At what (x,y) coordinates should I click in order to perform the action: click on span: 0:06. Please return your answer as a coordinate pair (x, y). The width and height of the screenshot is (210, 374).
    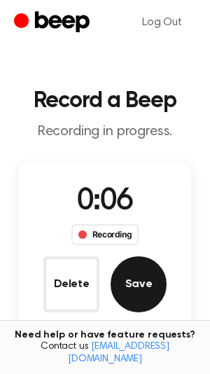
    Looking at the image, I should click on (105, 202).